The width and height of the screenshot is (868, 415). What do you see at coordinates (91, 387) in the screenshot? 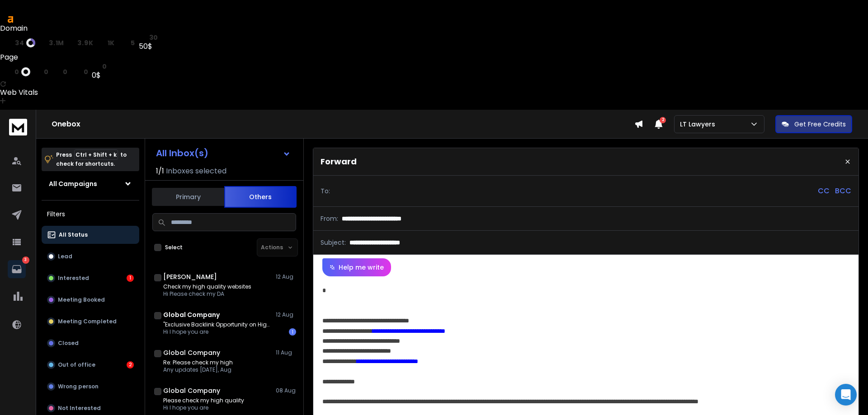
I see `button: Wrong person` at bounding box center [91, 387].